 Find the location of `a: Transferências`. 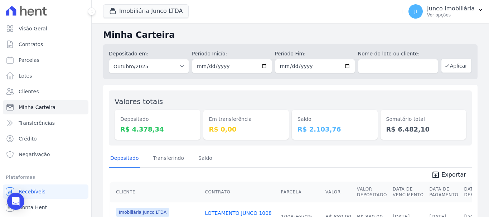

a: Transferências is located at coordinates (45, 123).